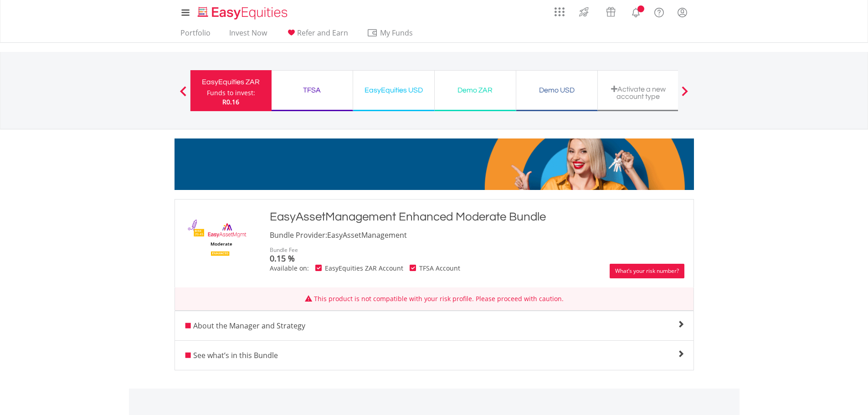 The image size is (868, 415). I want to click on span: Bundle Fee, so click(284, 250).